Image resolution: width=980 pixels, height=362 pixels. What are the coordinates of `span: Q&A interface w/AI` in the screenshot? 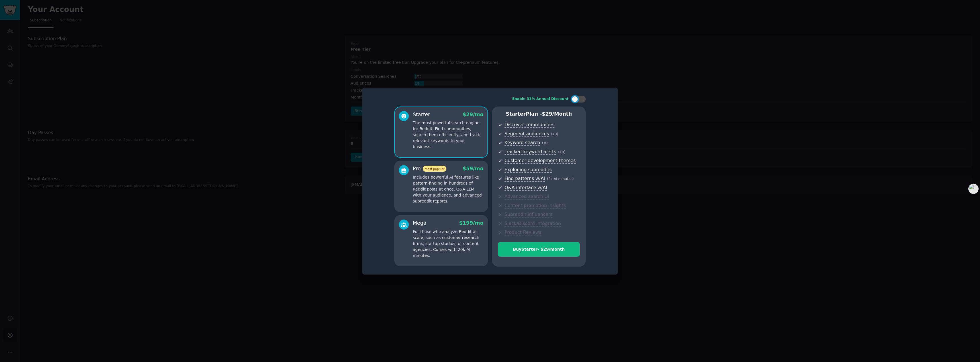 It's located at (525, 188).